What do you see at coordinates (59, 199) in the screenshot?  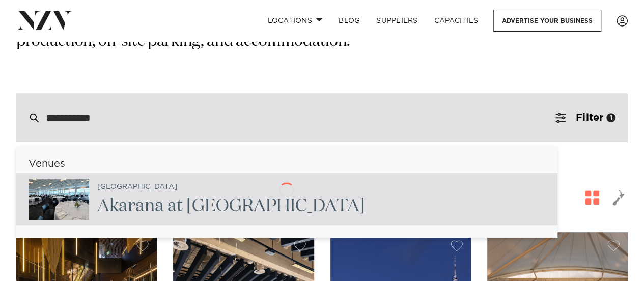 I see `img: FaYDlPz3zzXnLjCrpvmvKestyWFgMoIDLQW2hixR.jpg` at bounding box center [59, 199].